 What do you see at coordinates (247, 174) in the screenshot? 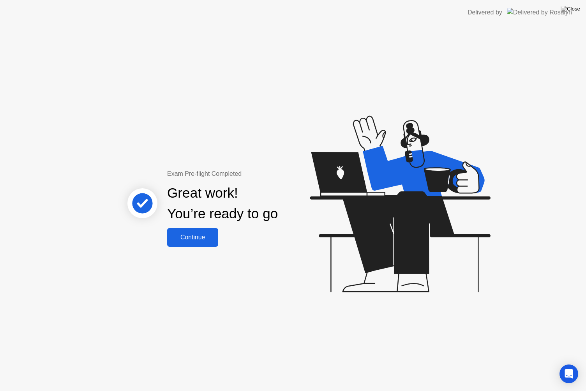
I see `div: Exam Pre-flight Completed` at bounding box center [247, 174].